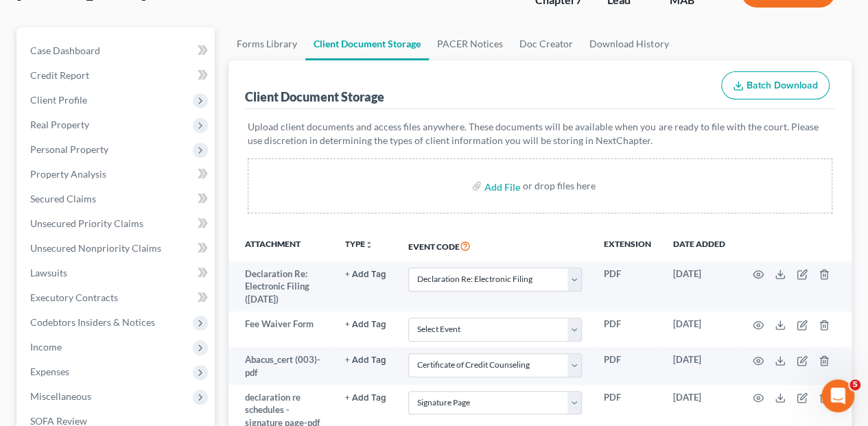  What do you see at coordinates (117, 199) in the screenshot?
I see `a: Secured Claims` at bounding box center [117, 199].